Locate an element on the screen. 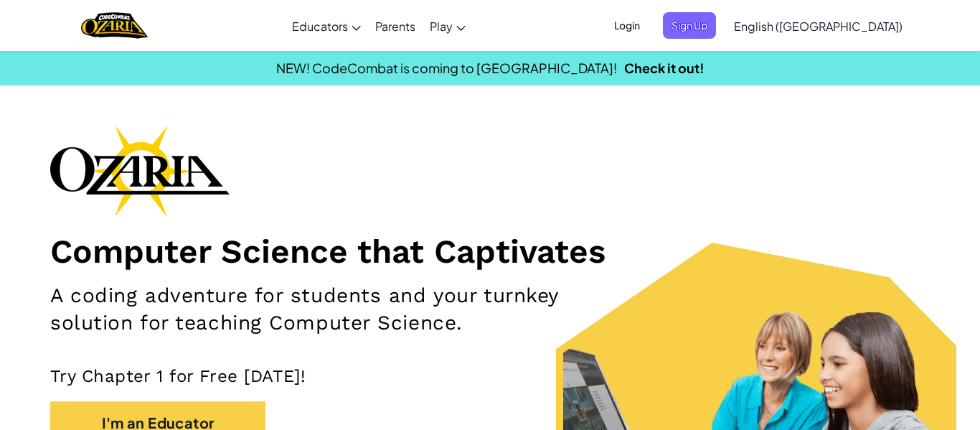 Image resolution: width=980 pixels, height=430 pixels. span: Educators is located at coordinates (320, 26).